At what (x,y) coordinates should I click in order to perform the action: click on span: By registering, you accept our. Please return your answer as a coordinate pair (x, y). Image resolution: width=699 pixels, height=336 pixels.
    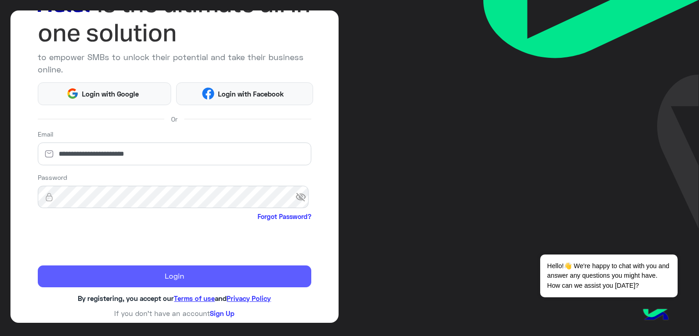
    Looking at the image, I should click on (126, 298).